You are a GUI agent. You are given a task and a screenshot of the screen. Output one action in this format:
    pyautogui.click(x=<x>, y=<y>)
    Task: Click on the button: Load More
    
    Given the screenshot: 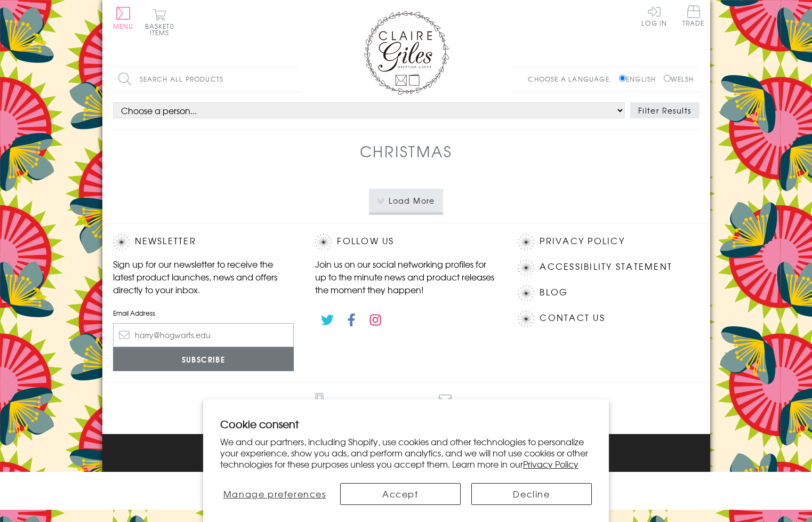 What is the action you would take?
    pyautogui.click(x=405, y=200)
    